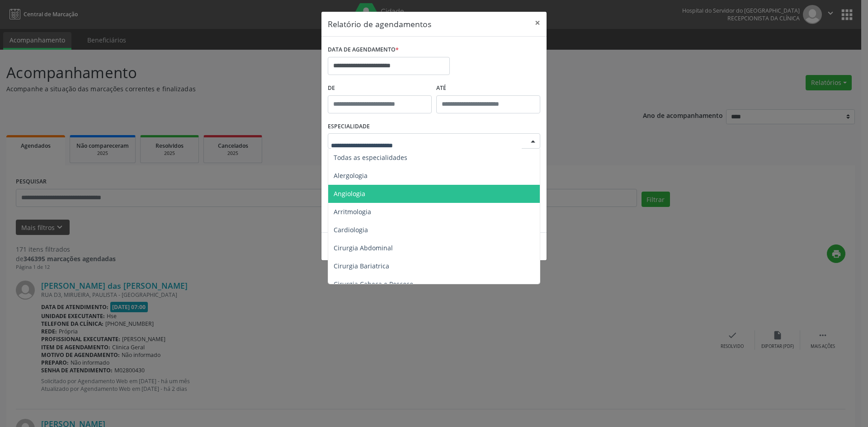  Describe the element at coordinates (349, 194) in the screenshot. I see `span: Angiologia` at that location.